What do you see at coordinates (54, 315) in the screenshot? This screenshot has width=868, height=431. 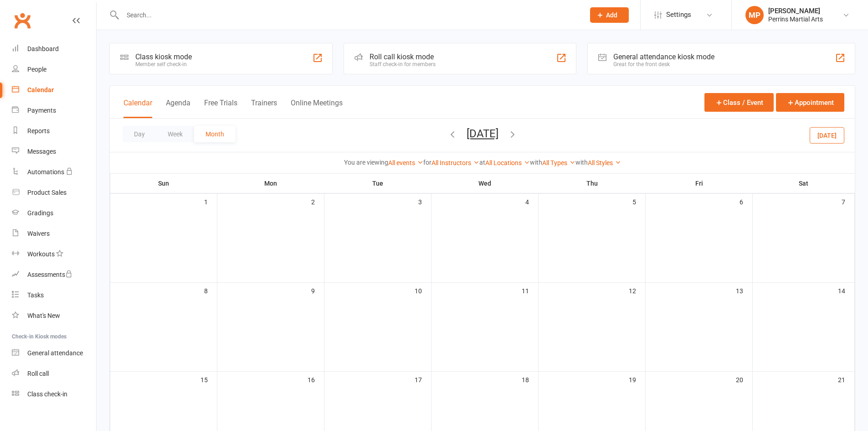 I see `a: What's New` at bounding box center [54, 315].